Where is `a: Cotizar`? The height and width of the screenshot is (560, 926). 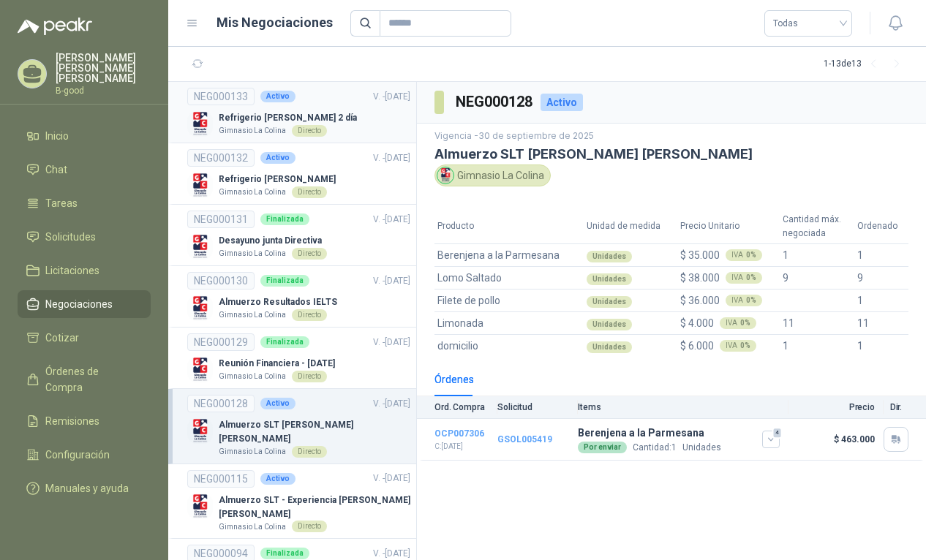 a: Cotizar is located at coordinates (84, 338).